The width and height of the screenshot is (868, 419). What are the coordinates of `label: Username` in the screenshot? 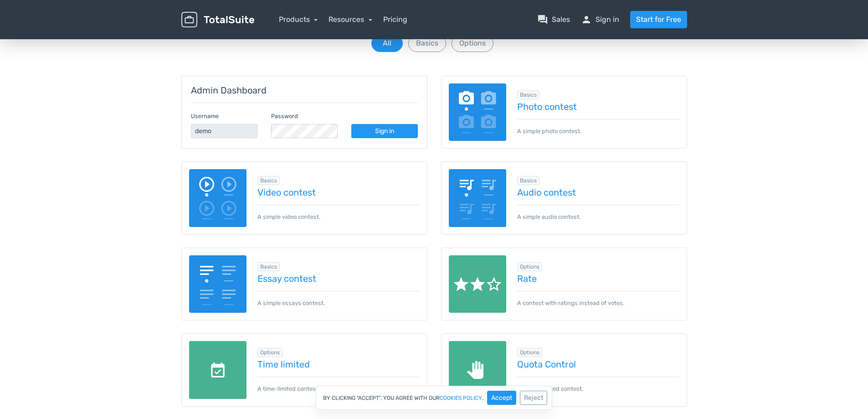 It's located at (204, 116).